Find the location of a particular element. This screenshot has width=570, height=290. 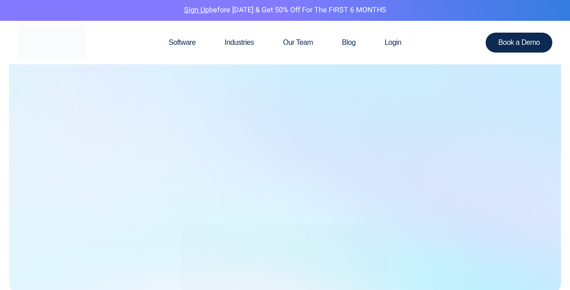

a: Login is located at coordinates (393, 43).